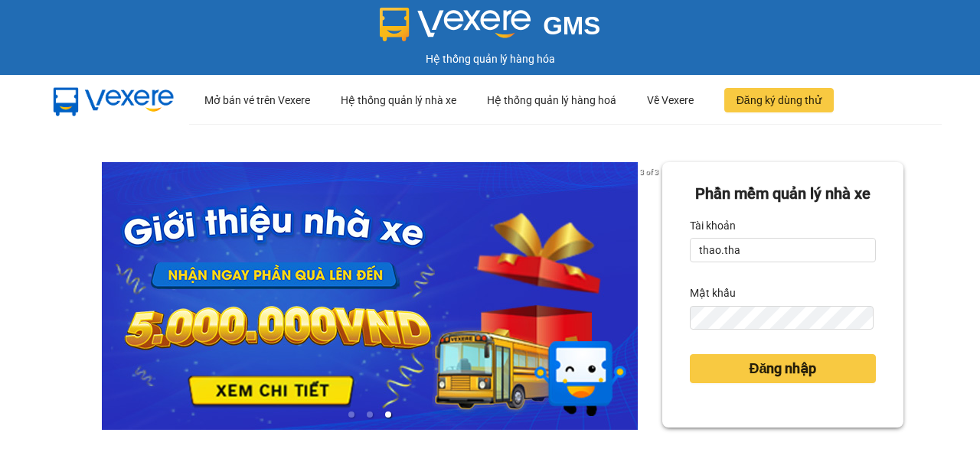  What do you see at coordinates (398, 101) in the screenshot?
I see `div: Hệ thống quản lý nhà xe` at bounding box center [398, 101].